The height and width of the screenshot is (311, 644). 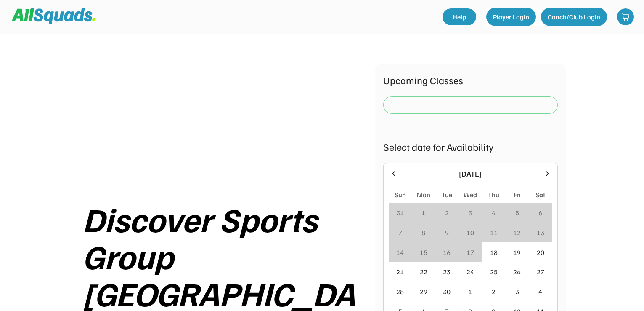 What do you see at coordinates (517, 232) in the screenshot?
I see `div: 12` at bounding box center [517, 232].